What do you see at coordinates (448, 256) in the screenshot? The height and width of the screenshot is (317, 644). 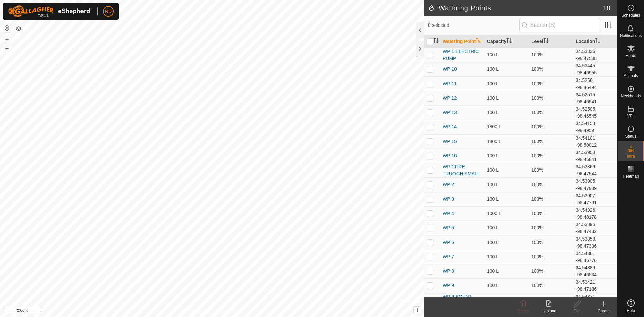 I see `a: WP 7` at bounding box center [448, 256].